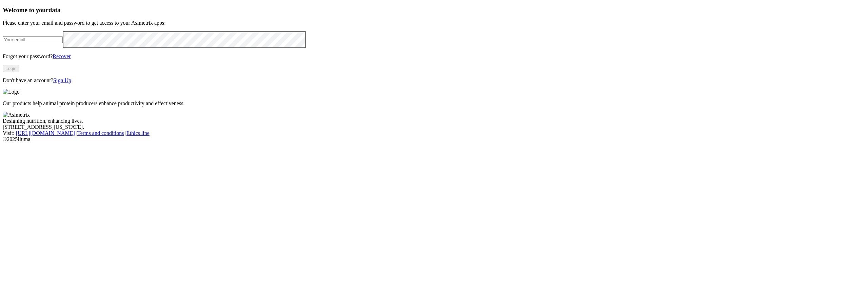 This screenshot has height=308, width=868. Describe the element at coordinates (434, 10) in the screenshot. I see `h3: Welcome to your` at that location.